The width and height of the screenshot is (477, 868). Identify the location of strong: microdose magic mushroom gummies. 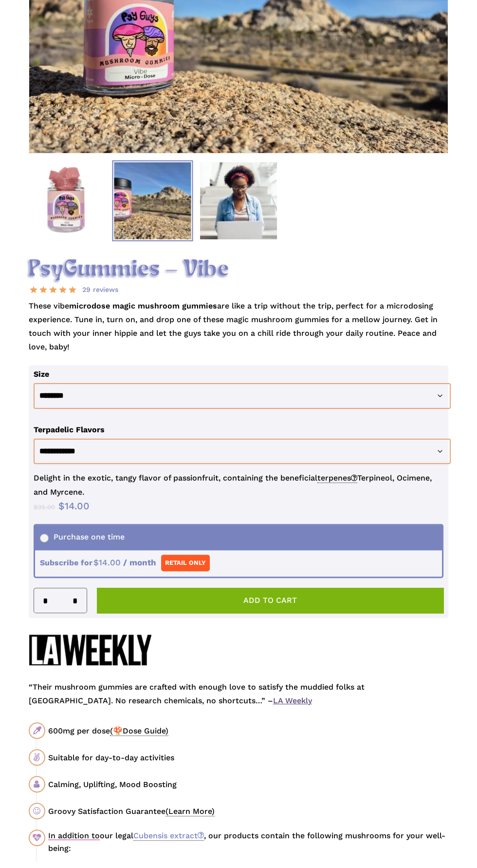
(143, 306).